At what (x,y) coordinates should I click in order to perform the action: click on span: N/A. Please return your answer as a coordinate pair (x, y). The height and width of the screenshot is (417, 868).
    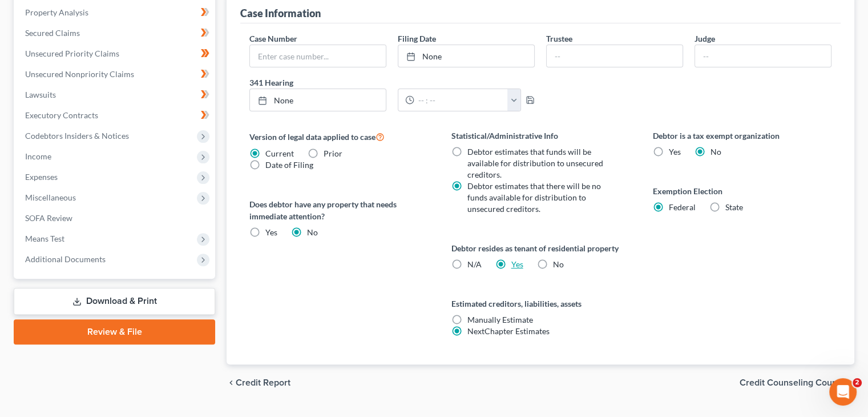
    Looking at the image, I should click on (474, 264).